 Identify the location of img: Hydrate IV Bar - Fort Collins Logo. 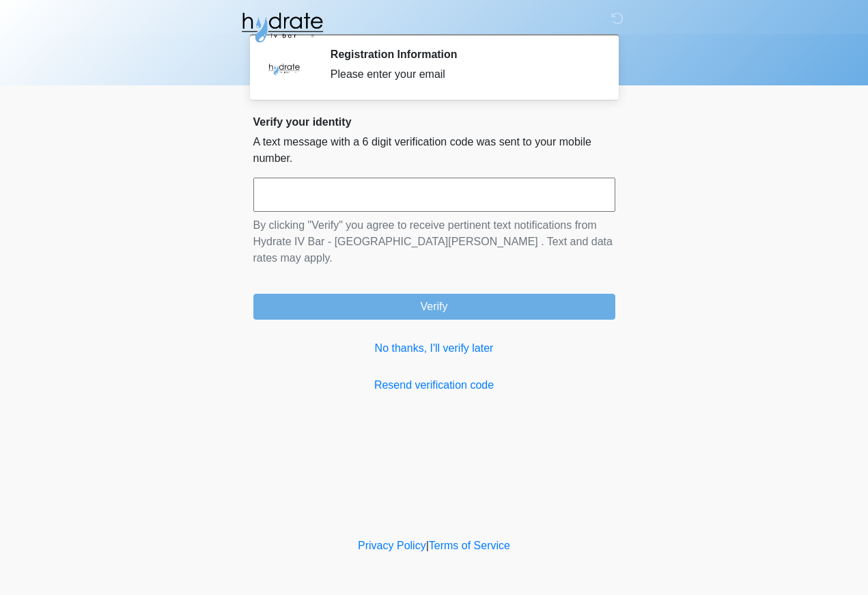
(282, 27).